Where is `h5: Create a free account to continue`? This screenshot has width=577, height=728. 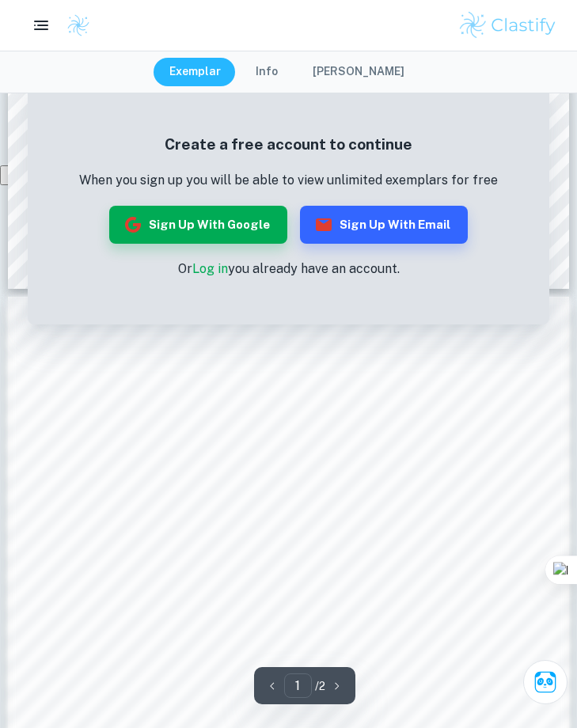
h5: Create a free account to continue is located at coordinates (288, 144).